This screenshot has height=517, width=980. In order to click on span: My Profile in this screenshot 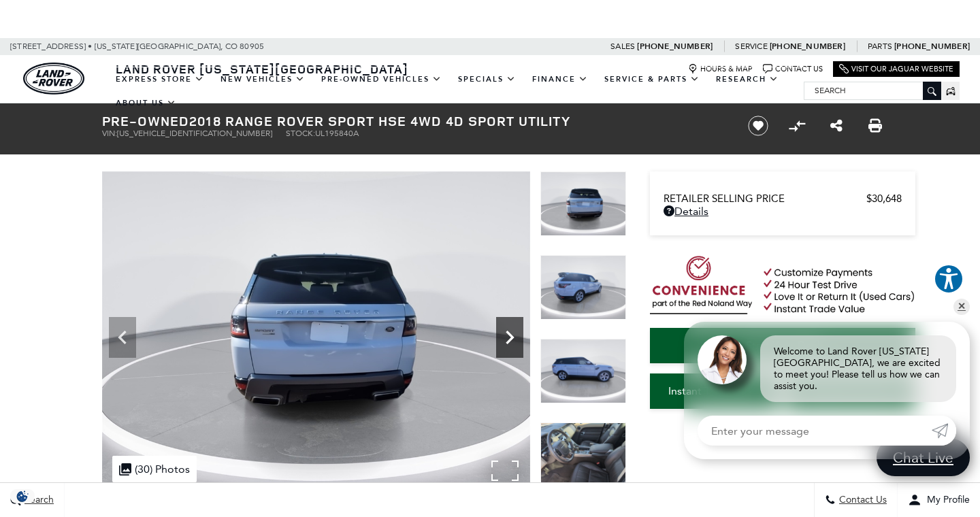, I will do `click(946, 500)`.